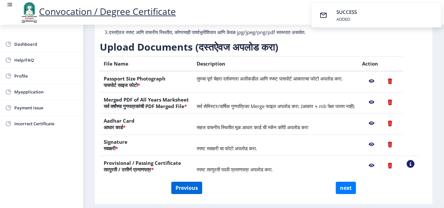 The image size is (444, 208). I want to click on span: Payment issue, so click(46, 108).